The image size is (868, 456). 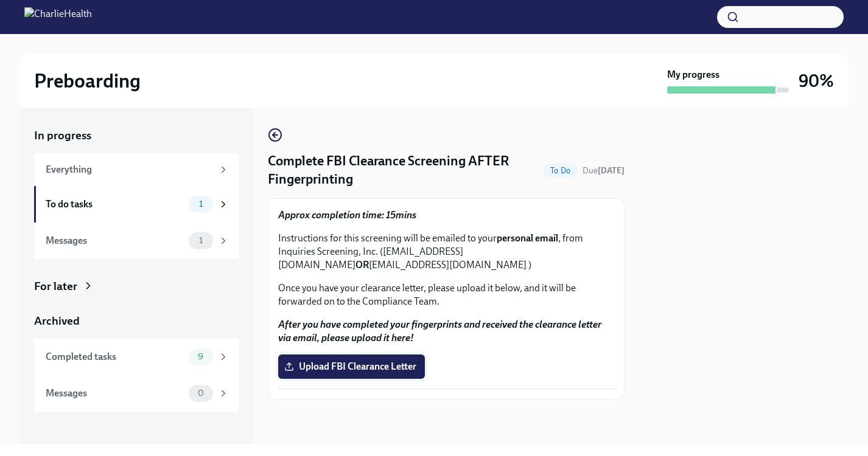 What do you see at coordinates (816, 81) in the screenshot?
I see `h3: 90%` at bounding box center [816, 81].